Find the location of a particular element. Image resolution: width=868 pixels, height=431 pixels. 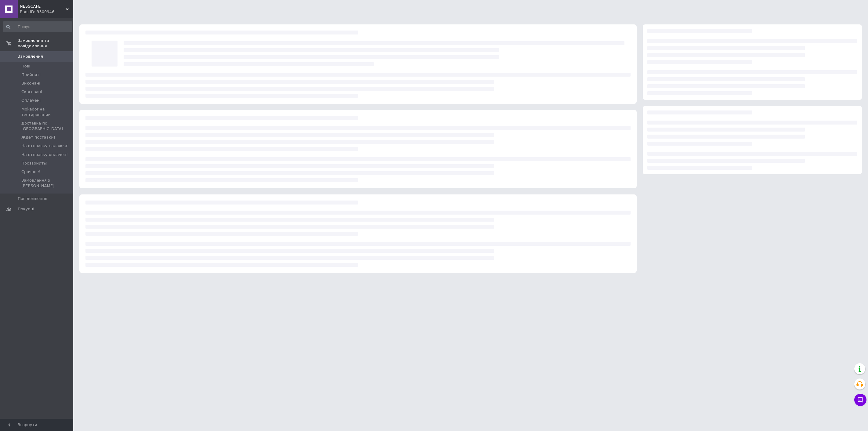

span: NESSCAFE is located at coordinates (43, 7).